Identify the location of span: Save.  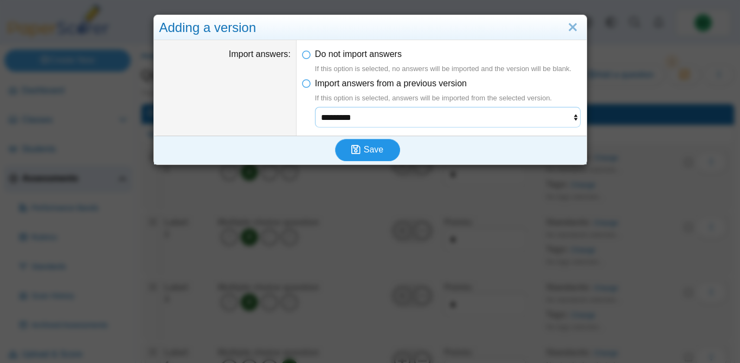
(373, 149).